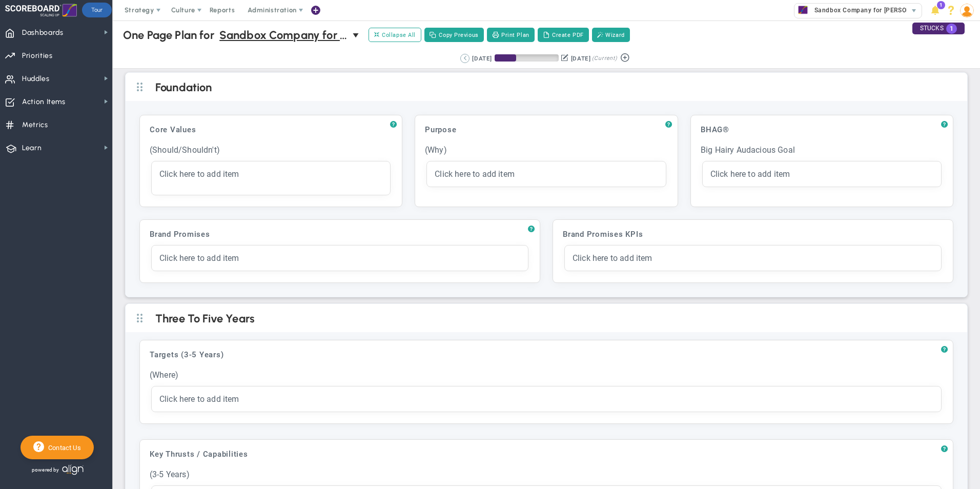  I want to click on span: Huddles, so click(36, 79).